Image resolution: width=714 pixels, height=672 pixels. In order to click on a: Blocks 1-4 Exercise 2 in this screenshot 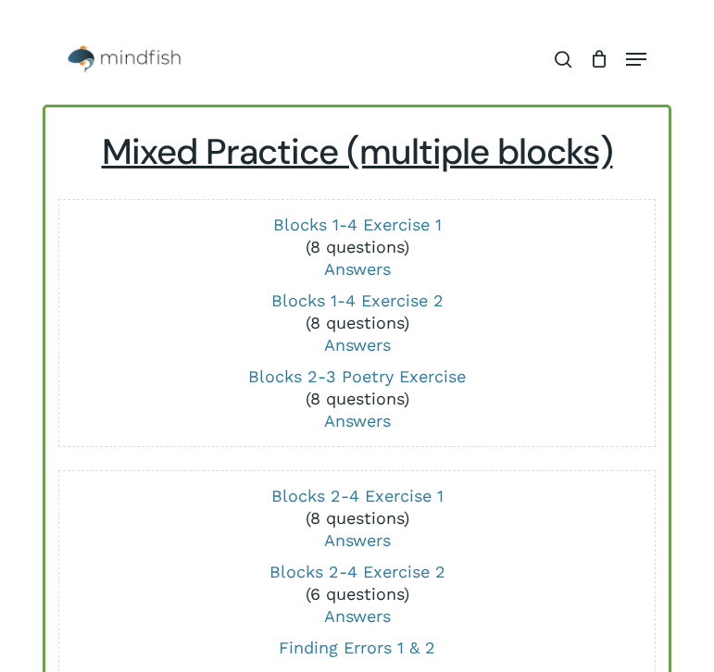, I will do `click(357, 300)`.